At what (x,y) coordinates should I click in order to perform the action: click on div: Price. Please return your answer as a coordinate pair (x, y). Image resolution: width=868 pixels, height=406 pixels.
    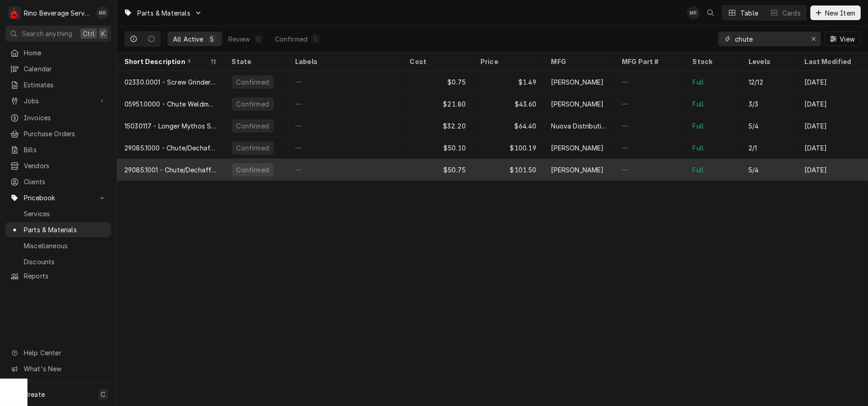
    Looking at the image, I should click on (507, 61).